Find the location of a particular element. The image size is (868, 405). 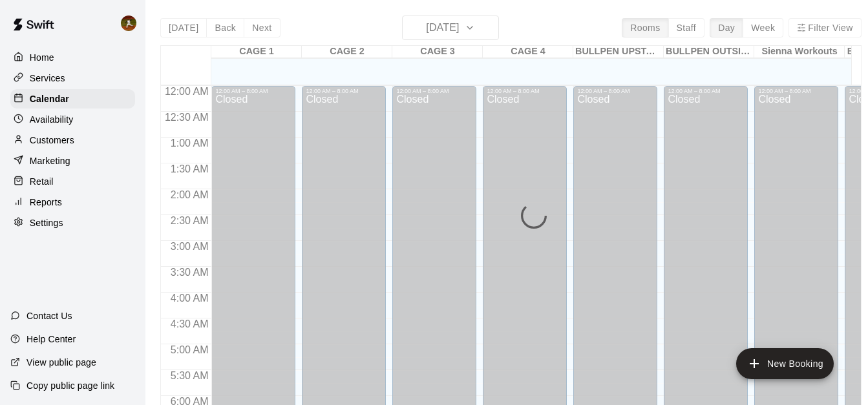

div: Sienna Workouts is located at coordinates (799, 51).